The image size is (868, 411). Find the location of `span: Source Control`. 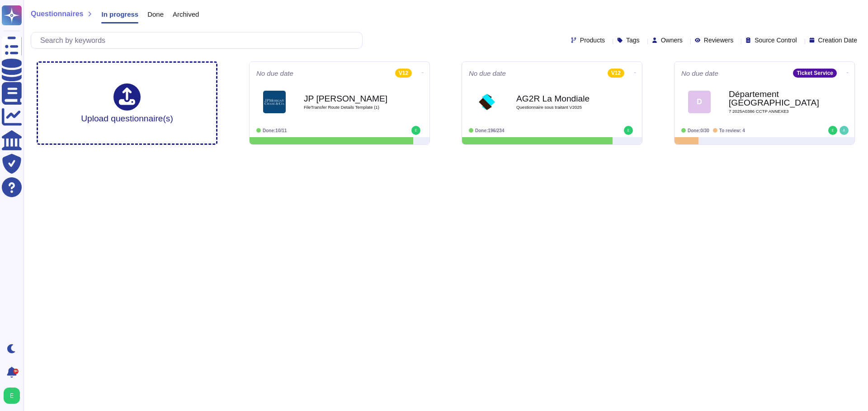

span: Source Control is located at coordinates (775, 40).